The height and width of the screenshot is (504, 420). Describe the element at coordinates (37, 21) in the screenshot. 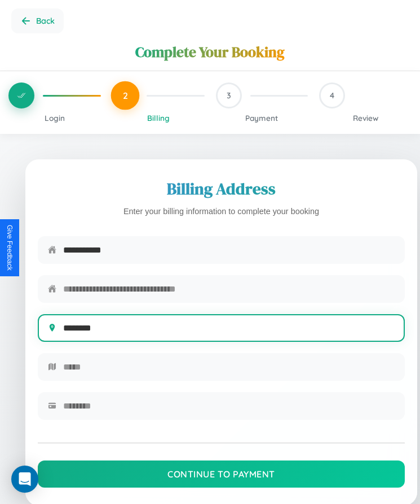

I see `button: Go back` at that location.